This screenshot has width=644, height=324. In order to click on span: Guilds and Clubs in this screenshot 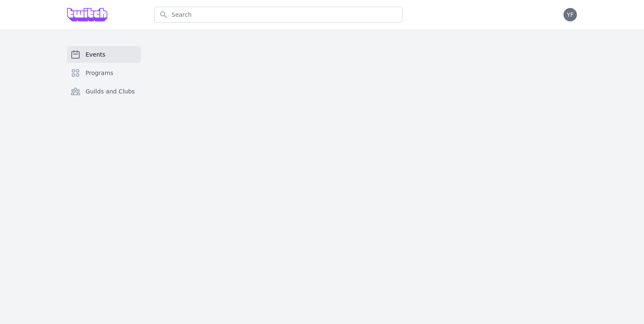, I will do `click(110, 91)`.